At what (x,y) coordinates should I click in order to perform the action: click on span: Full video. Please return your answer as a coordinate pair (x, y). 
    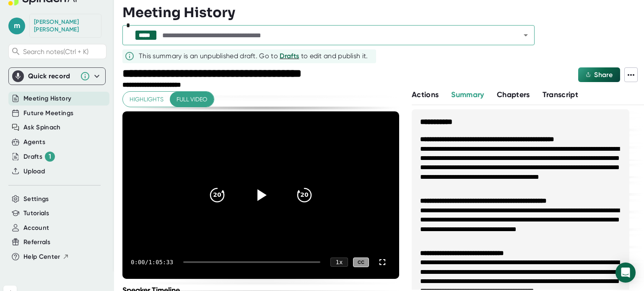
    Looking at the image, I should click on (192, 99).